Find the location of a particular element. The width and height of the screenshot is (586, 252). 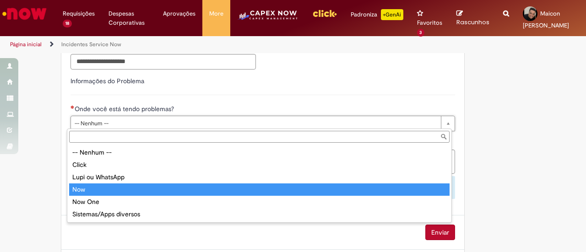

div: Lupi ou WhatsApp is located at coordinates (259, 177).